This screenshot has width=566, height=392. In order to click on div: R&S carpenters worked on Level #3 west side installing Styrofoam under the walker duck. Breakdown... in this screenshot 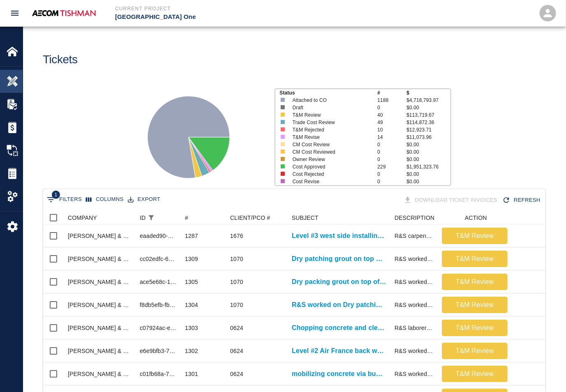, I will do `click(414, 235)`.